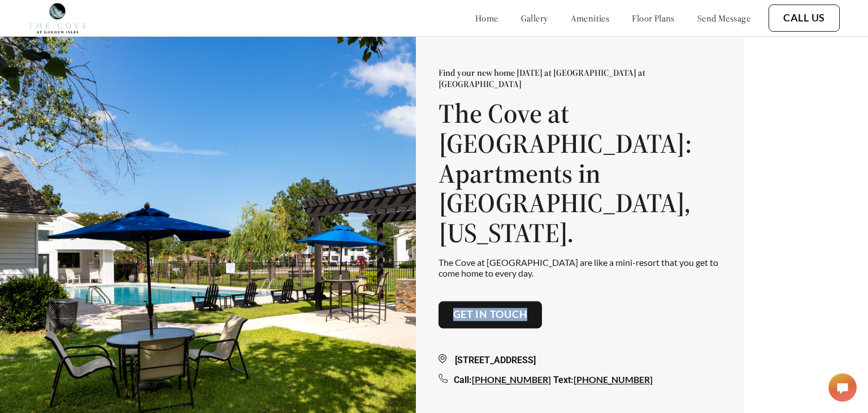 The height and width of the screenshot is (413, 868). What do you see at coordinates (57, 18) in the screenshot?
I see `img: cove_at_golden_isles_logo.png` at bounding box center [57, 18].